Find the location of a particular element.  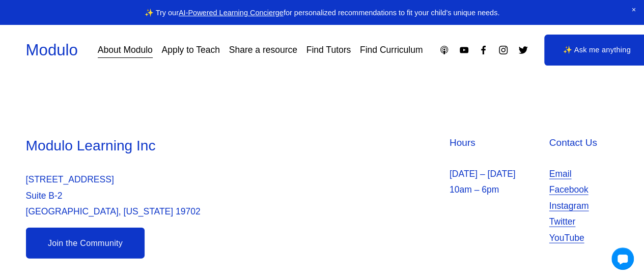

h4: Contact Us is located at coordinates (583, 143).